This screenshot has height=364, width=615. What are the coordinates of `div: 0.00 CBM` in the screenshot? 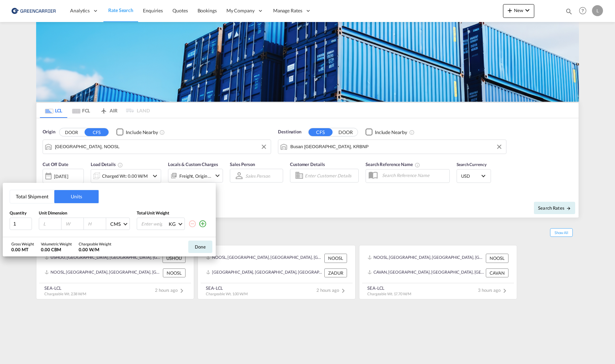 It's located at (56, 249).